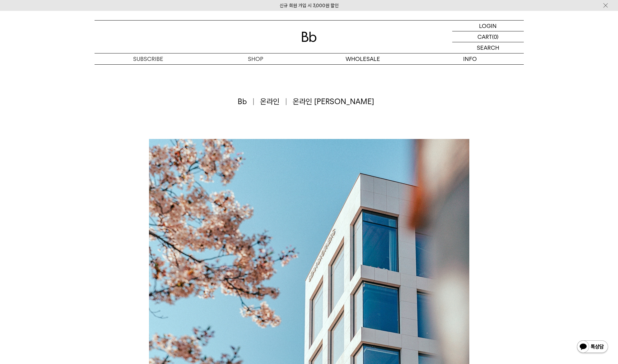 The width and height of the screenshot is (618, 364). I want to click on span: Bb, so click(246, 102).